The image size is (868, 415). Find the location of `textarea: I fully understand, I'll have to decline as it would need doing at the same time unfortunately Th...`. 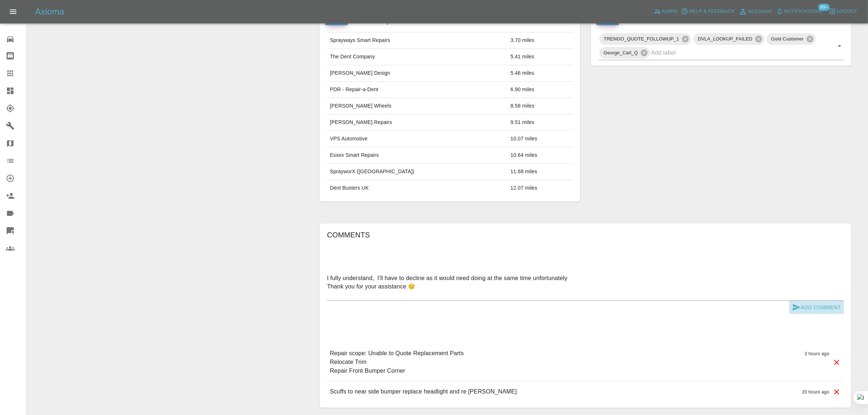

textarea: I fully understand, I'll have to decline as it would need doing at the same time unfortunately Th... is located at coordinates (586, 286).